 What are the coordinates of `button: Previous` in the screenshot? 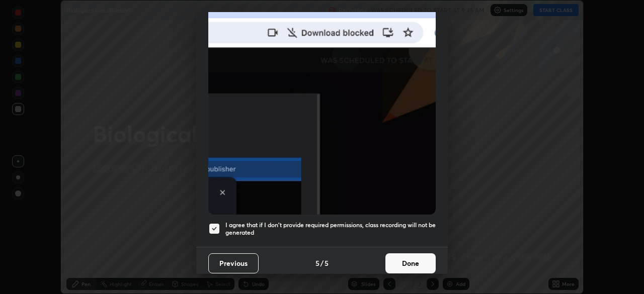 It's located at (234, 263).